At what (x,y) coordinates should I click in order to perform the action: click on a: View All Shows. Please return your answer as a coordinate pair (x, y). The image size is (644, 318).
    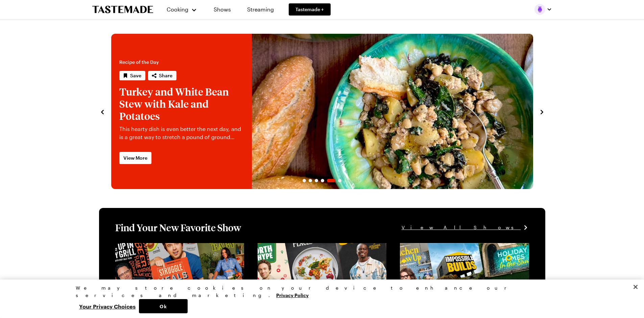
    Looking at the image, I should click on (465, 228).